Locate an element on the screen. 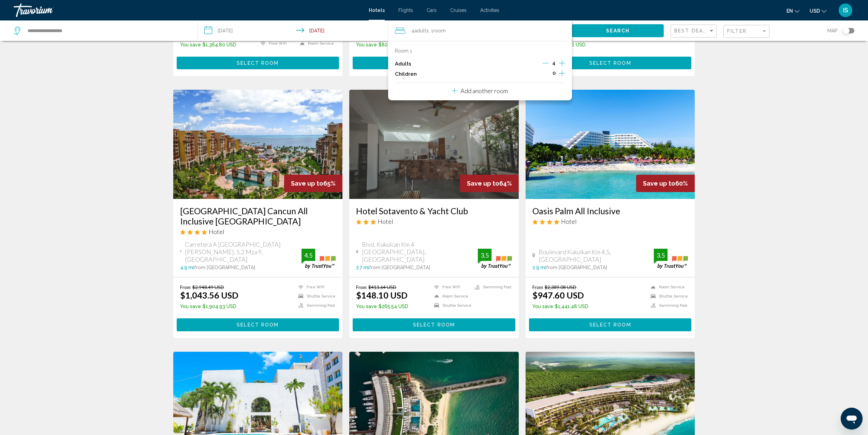 This screenshot has width=868, height=435. a: Cruises is located at coordinates (458, 10).